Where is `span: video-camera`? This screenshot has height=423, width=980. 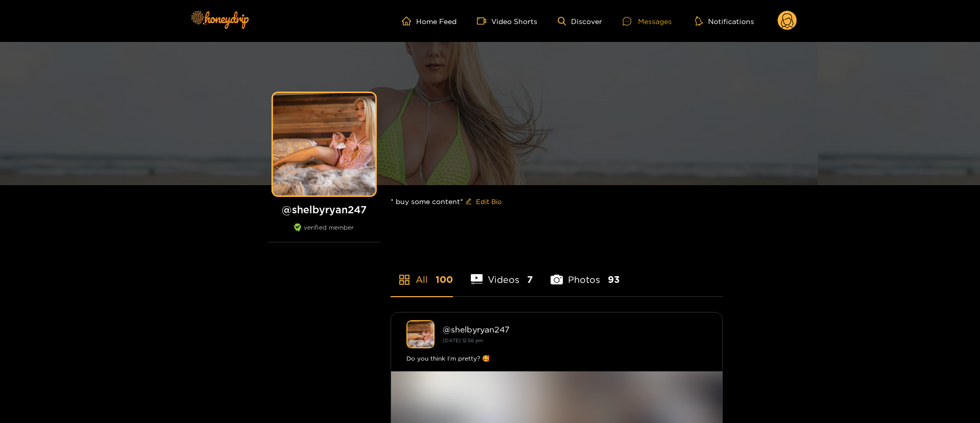
span: video-camera is located at coordinates (485, 21).